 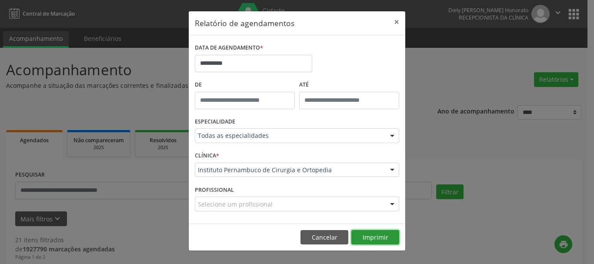 I want to click on label: CLÍNICA, so click(x=207, y=156).